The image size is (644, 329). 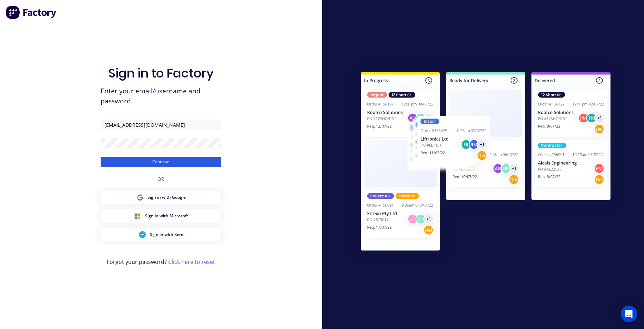 What do you see at coordinates (161, 162) in the screenshot?
I see `button: Continue` at bounding box center [161, 162].